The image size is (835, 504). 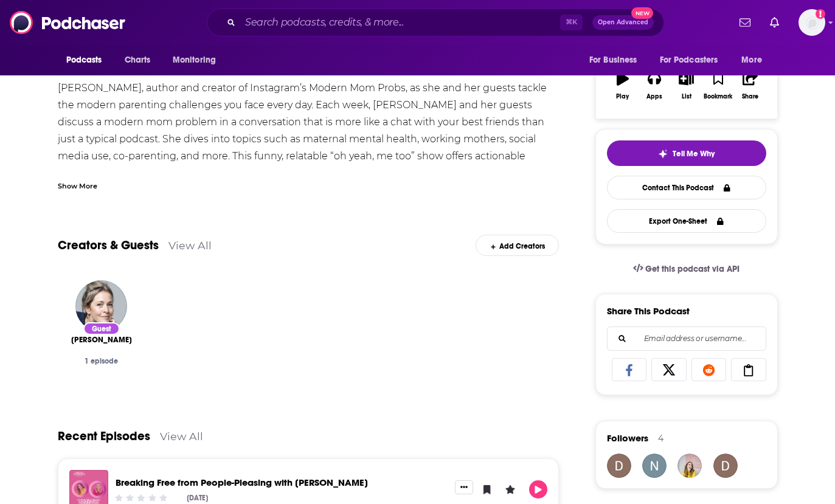 What do you see at coordinates (654, 86) in the screenshot?
I see `button: Apps` at bounding box center [654, 86].